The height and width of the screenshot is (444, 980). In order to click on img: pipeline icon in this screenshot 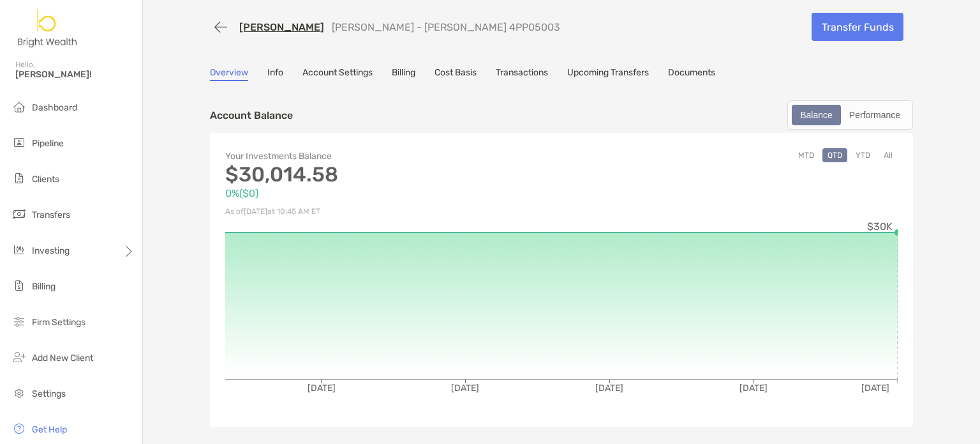, I will do `click(20, 142)`.